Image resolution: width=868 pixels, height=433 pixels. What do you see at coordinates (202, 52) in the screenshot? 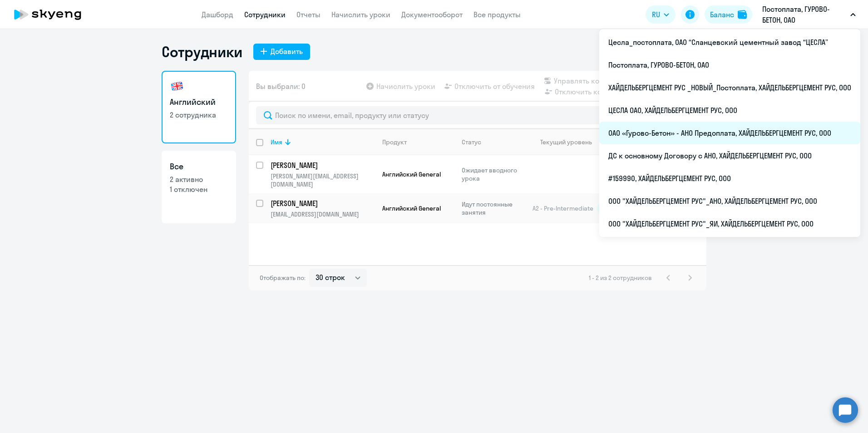
I see `h1: Сотрудники` at bounding box center [202, 52].